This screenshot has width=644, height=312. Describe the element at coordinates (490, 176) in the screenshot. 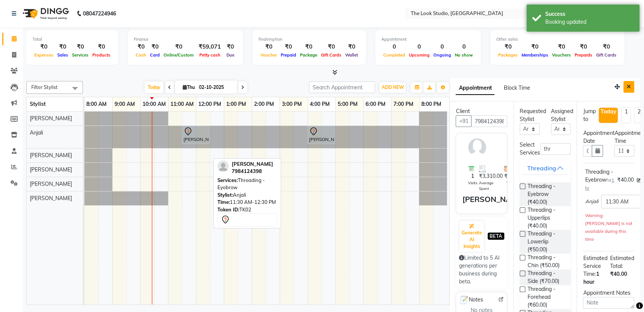

I see `span: ₹3,310.00` at that location.